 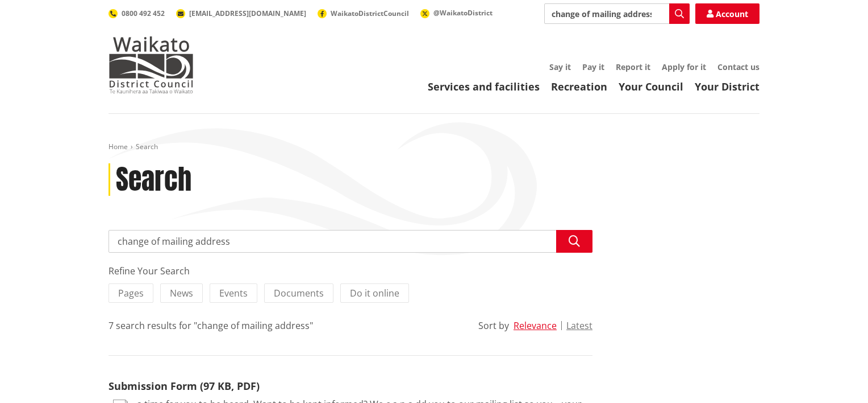 I want to click on a: Your Council, so click(x=651, y=86).